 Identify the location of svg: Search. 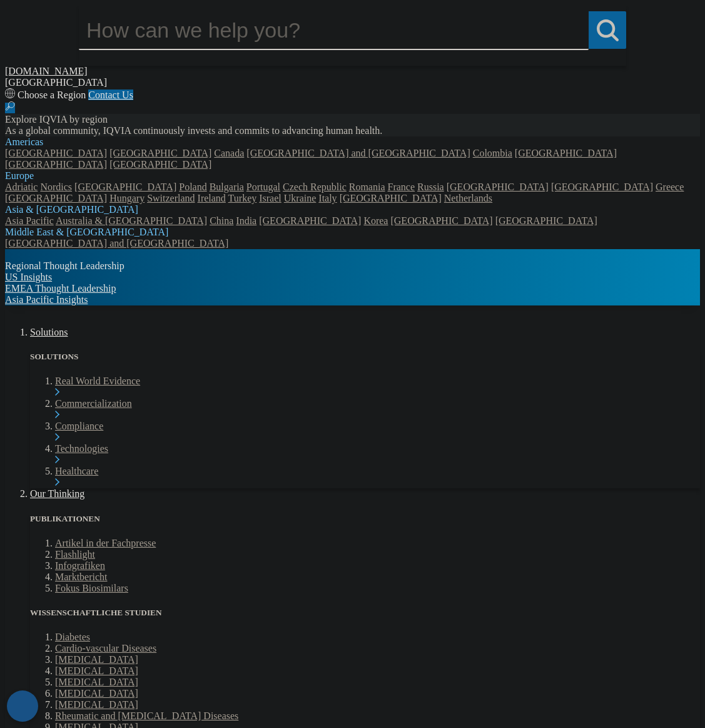
(608, 30).